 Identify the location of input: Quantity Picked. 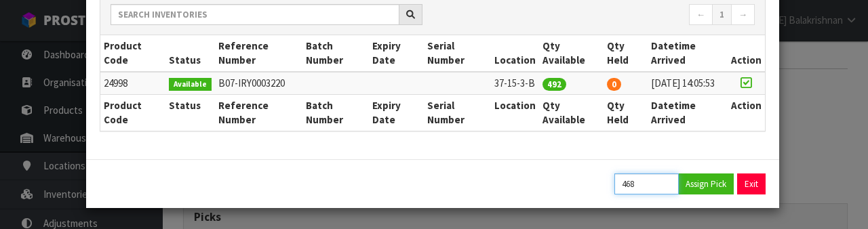
(646, 183).